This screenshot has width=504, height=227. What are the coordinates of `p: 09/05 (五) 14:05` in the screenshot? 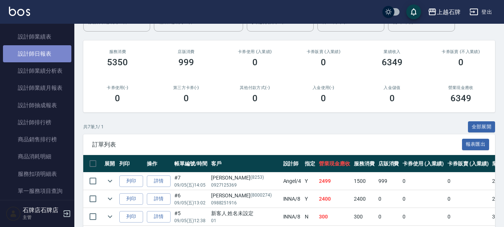 It's located at (191, 185).